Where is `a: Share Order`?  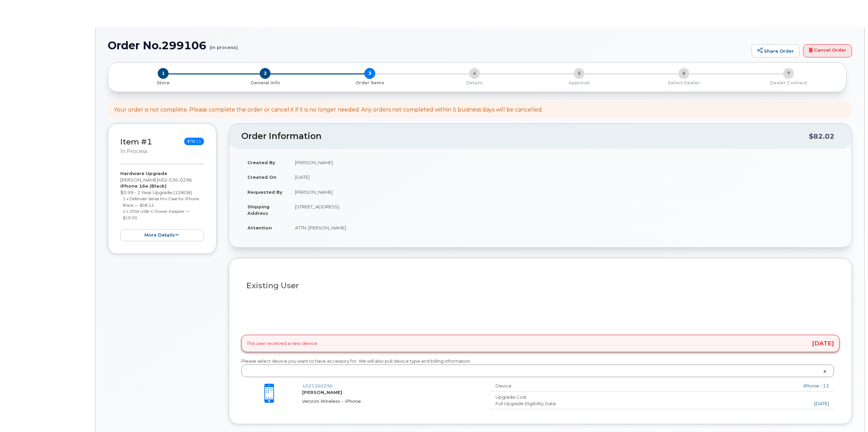
a: Share Order is located at coordinates (776, 51).